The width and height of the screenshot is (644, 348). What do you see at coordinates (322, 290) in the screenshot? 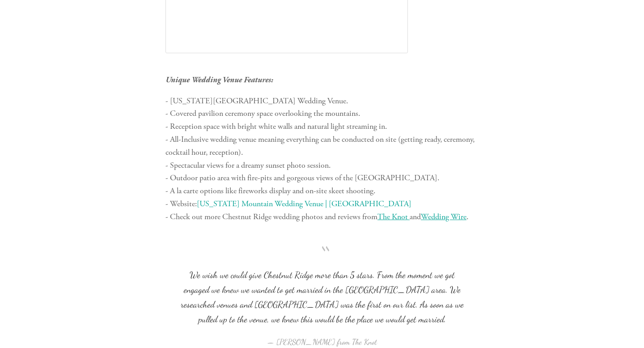
I see `blockquote: We wish we could give Chestnut Ridge more than 5 stars. From the moment we got engaged we knew we...` at bounding box center [322, 290].